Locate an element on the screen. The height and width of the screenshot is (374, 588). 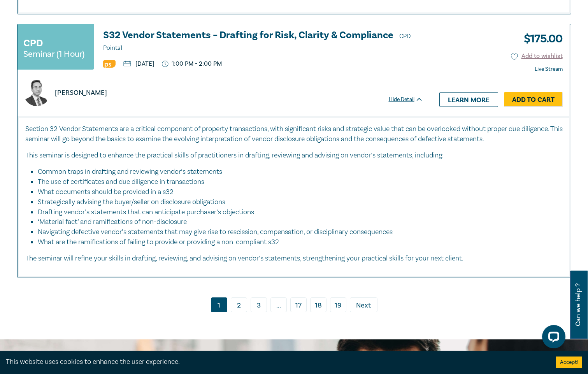
li: Navigating defective vendor’s statements that may give rise to rescission, compensation, or disci... is located at coordinates (296, 232).